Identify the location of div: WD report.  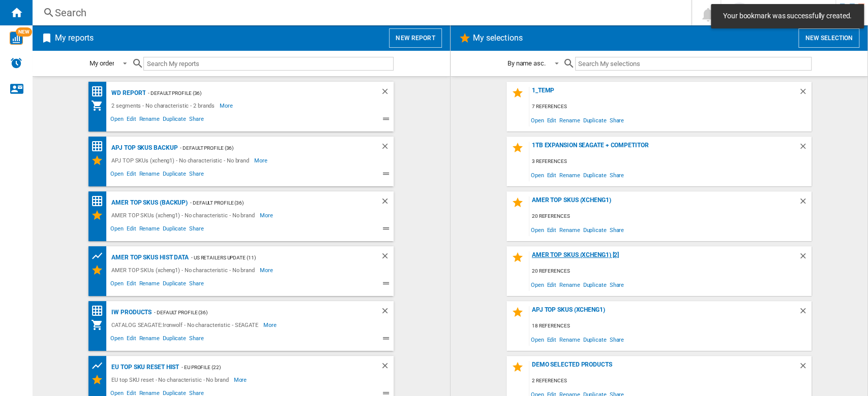
(127, 93).